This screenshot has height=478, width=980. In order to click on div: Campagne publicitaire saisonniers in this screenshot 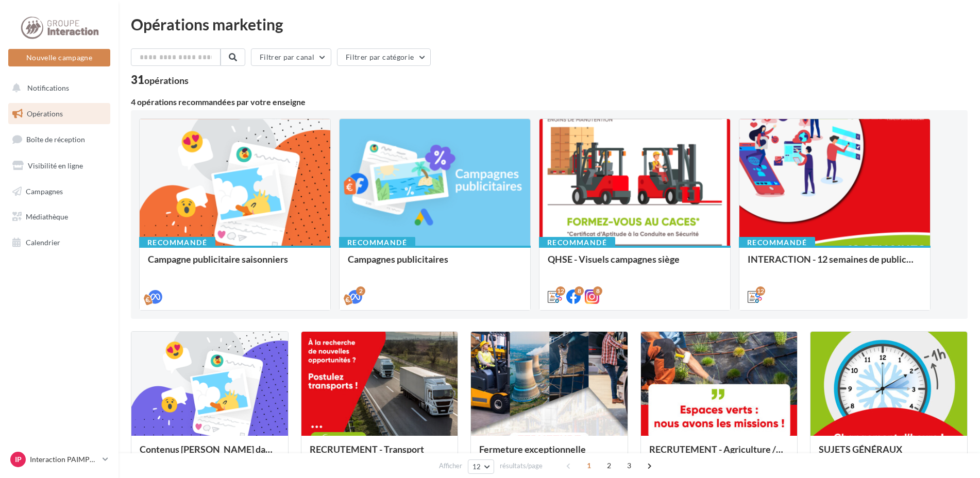, I will do `click(235, 264)`.